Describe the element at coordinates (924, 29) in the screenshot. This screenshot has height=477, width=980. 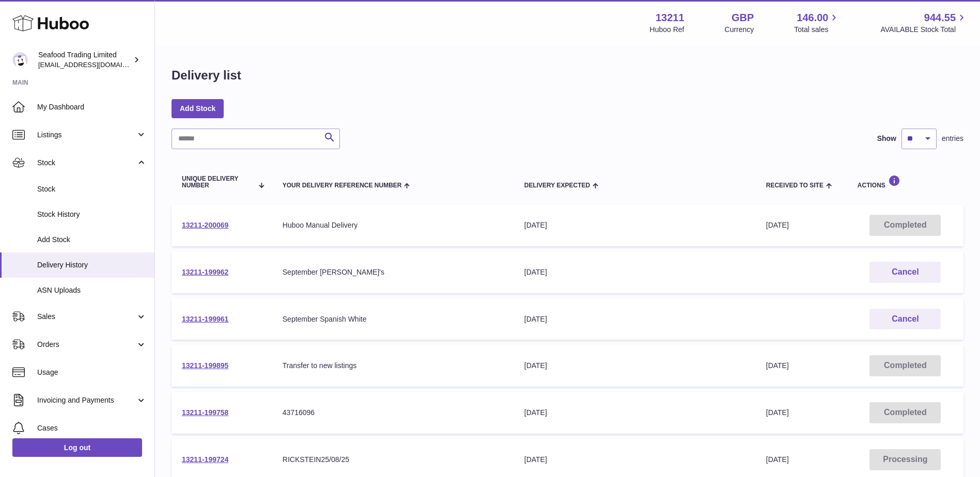
I see `span: AVAILABLE Stock Total` at that location.